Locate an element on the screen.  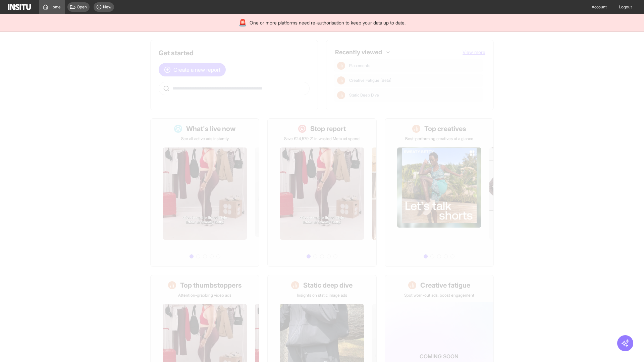
img: Logo is located at coordinates (20, 7).